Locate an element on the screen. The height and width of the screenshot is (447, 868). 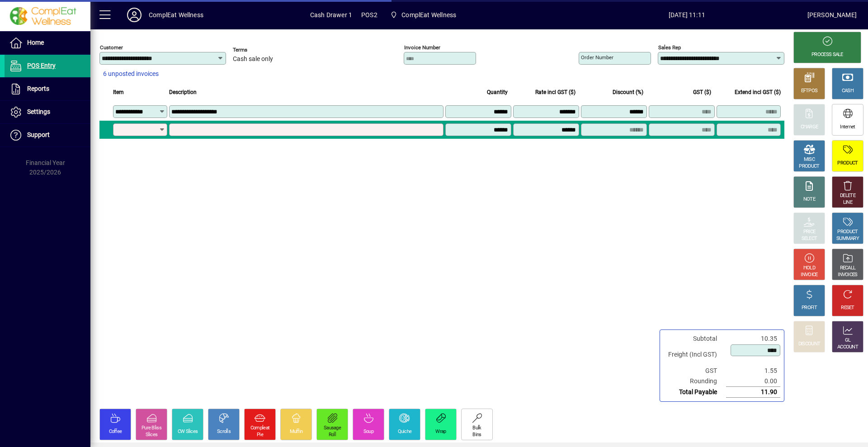
div: PRICE is located at coordinates (809, 232).